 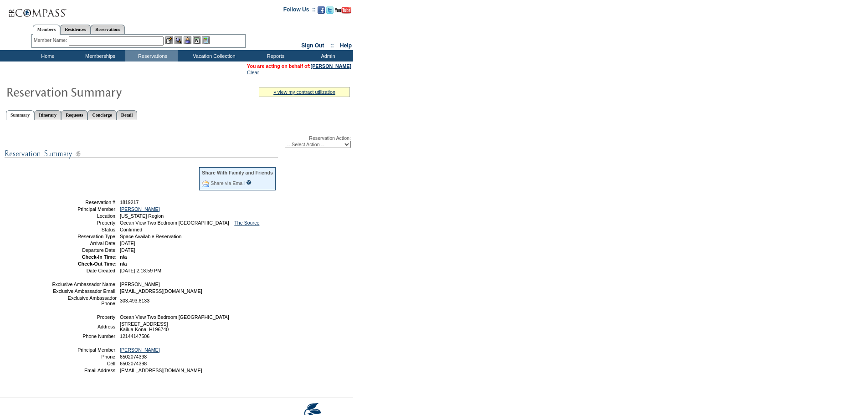 What do you see at coordinates (327, 56) in the screenshot?
I see `td: Admin` at bounding box center [327, 56].